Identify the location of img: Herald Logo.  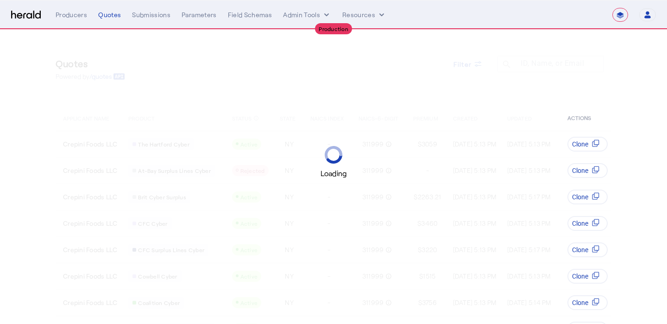
(26, 15).